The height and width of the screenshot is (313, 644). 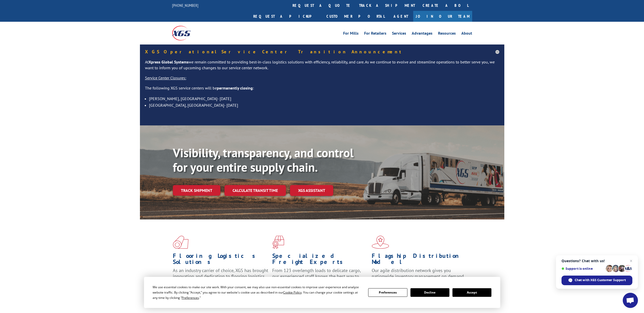 What do you see at coordinates (190, 298) in the screenshot?
I see `span: Preferences` at bounding box center [190, 298].